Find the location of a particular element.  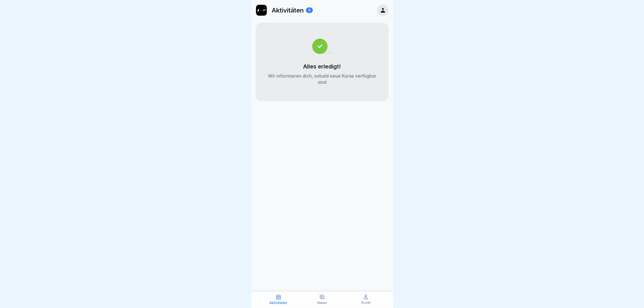

img: jvs61h8yp5svc916vg09yr2r.png is located at coordinates (261, 10).